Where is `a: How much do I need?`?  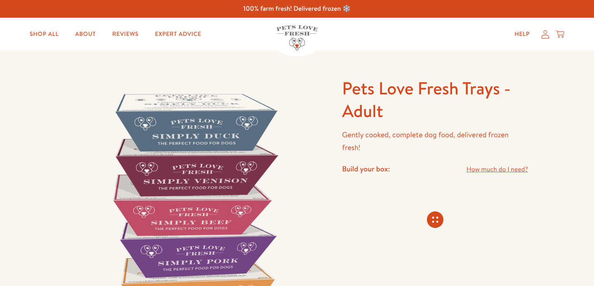
a: How much do I need? is located at coordinates (497, 170).